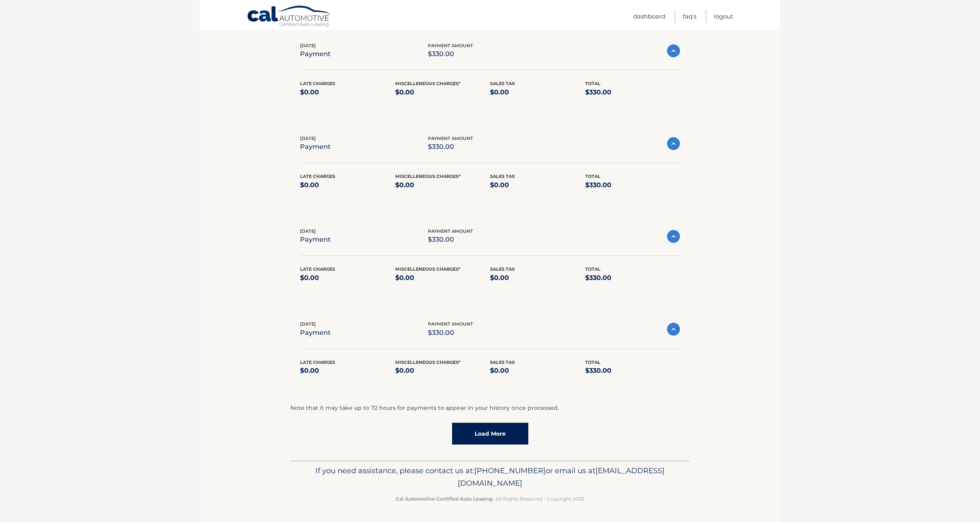 This screenshot has width=980, height=522. I want to click on strong: Cal Automotive Certified Auto Leasing, so click(444, 498).